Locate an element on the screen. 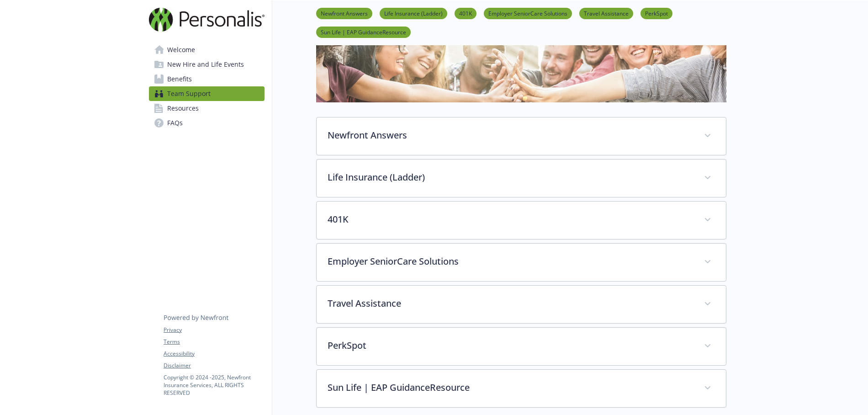 The height and width of the screenshot is (415, 868). a: Accessibility is located at coordinates (214, 354).